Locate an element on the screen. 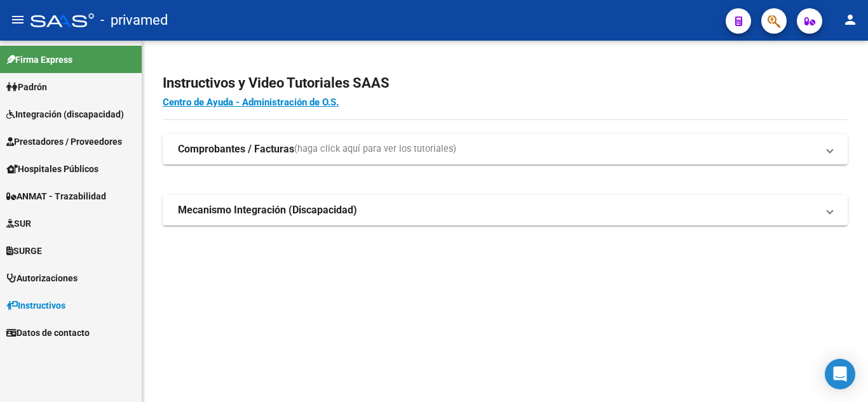 The height and width of the screenshot is (402, 868). h2: Instructivos y Video Tutoriales SAAS is located at coordinates (505, 83).